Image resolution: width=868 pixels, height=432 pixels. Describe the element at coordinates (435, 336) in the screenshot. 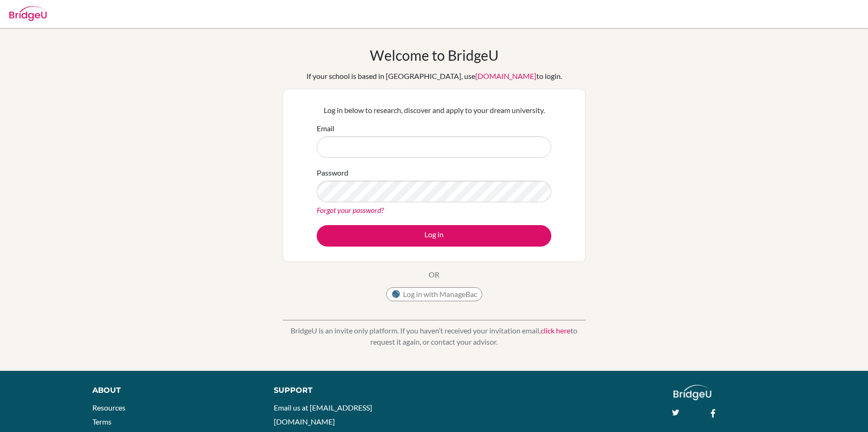

I see `p: BridgeU is an invite only platform. If you haven’t received your invitation email, to request it ...` at that location.